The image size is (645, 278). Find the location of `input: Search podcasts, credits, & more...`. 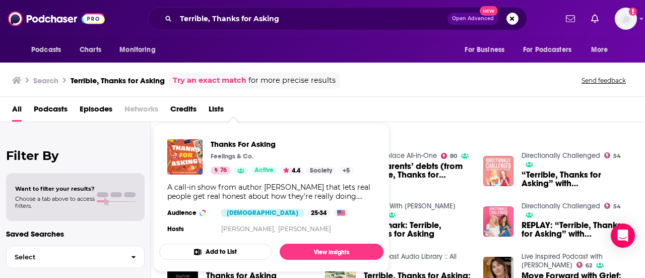

input: Search podcasts, credits, & more... is located at coordinates (311, 19).